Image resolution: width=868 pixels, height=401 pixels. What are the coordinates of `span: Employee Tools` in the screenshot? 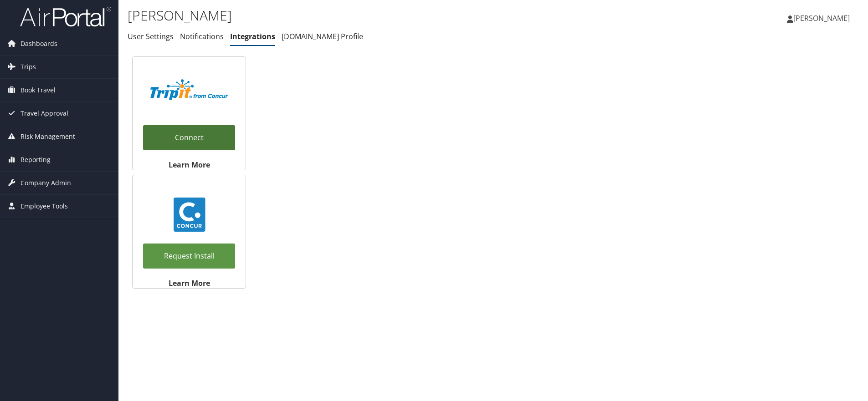 It's located at (44, 207).